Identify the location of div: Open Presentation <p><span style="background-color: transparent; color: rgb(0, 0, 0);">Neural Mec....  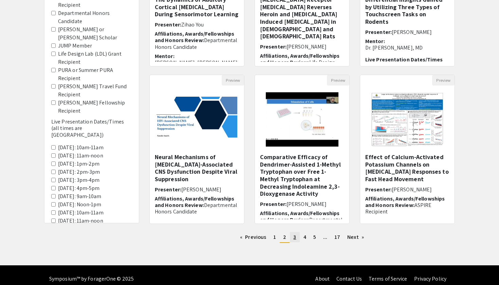
(197, 149).